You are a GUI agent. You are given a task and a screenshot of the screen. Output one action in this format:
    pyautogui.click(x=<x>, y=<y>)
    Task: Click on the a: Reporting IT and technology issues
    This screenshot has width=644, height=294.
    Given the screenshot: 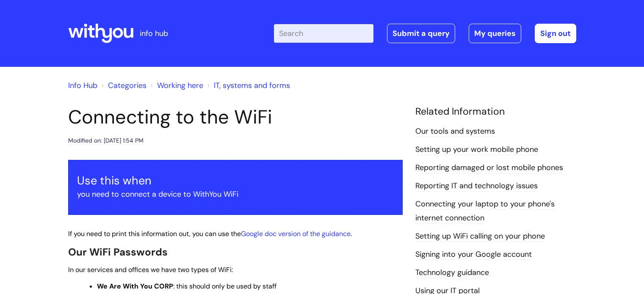 What is the action you would take?
    pyautogui.click(x=476, y=186)
    